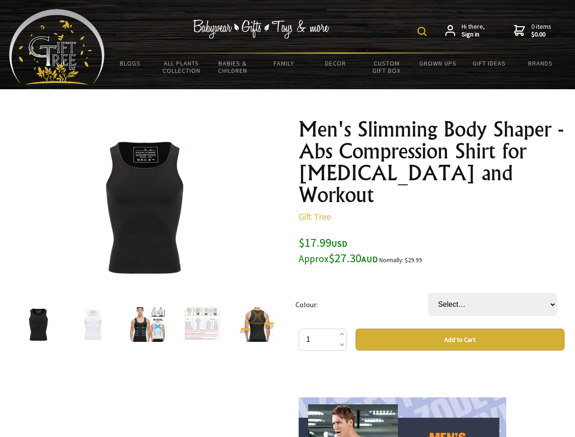 The image size is (575, 437). What do you see at coordinates (181, 67) in the screenshot?
I see `a: All Plants Collection` at bounding box center [181, 67].